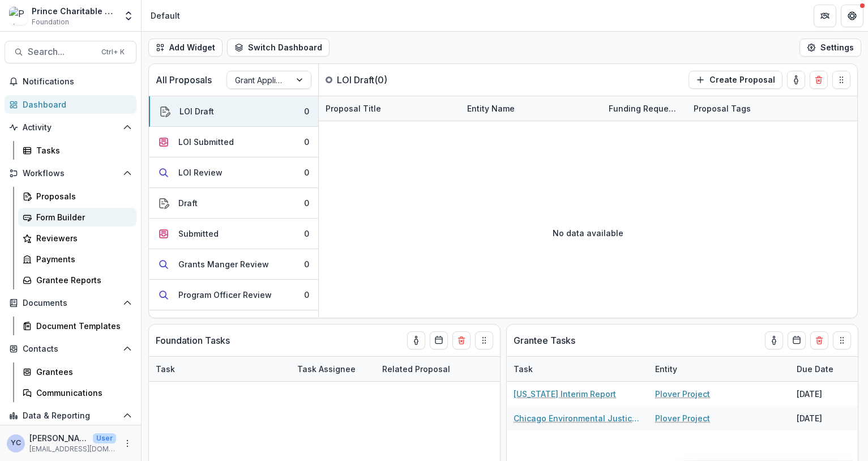 The height and width of the screenshot is (461, 868). Describe the element at coordinates (233, 111) in the screenshot. I see `button: LOI Draft0` at that location.